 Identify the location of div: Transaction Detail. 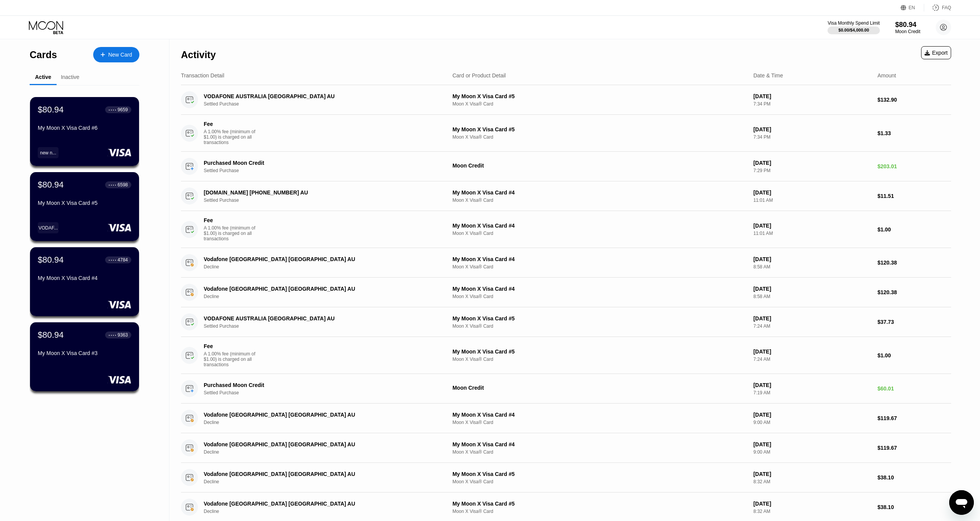
(202, 76).